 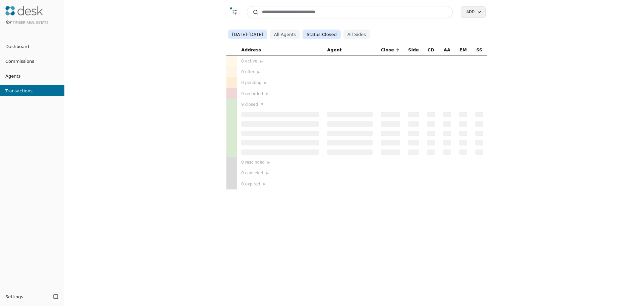 What do you see at coordinates (280, 173) in the screenshot?
I see `div: 0 canceled` at bounding box center [280, 173].